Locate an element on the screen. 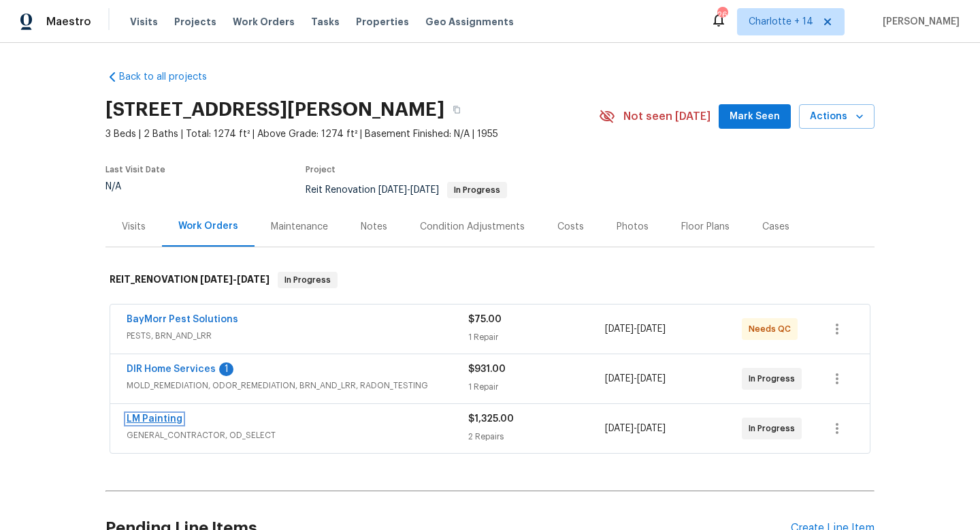 This screenshot has width=980, height=530. span: Mark Seen is located at coordinates (754, 116).